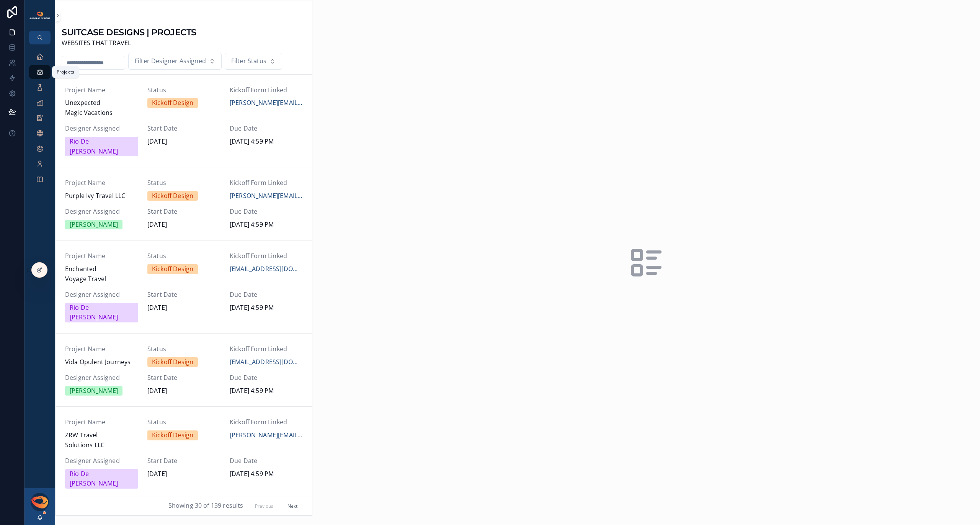 The height and width of the screenshot is (525, 980). What do you see at coordinates (40, 120) in the screenshot?
I see `div: scrollable content` at bounding box center [40, 120].